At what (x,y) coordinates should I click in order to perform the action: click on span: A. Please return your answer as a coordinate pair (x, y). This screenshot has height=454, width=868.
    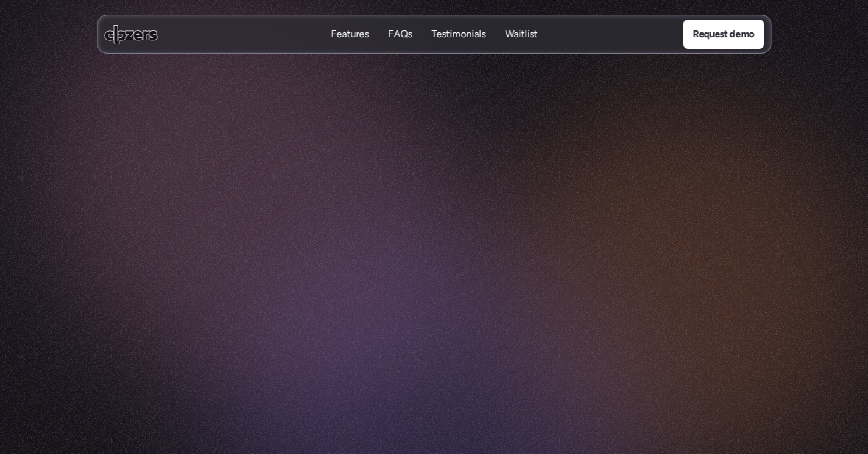
    Looking at the image, I should click on (243, 208).